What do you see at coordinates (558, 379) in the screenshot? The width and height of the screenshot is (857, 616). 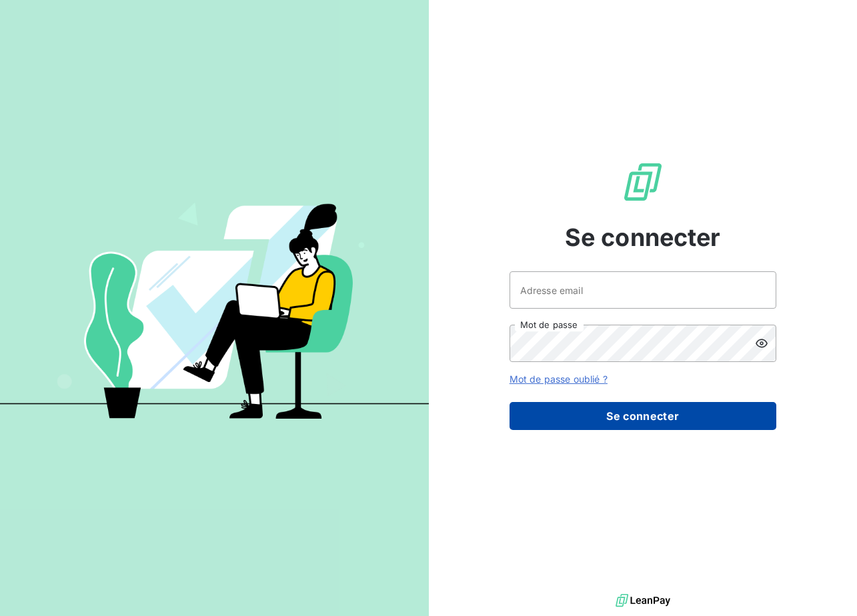 I see `a: Mot de passe oublié ?` at bounding box center [558, 379].